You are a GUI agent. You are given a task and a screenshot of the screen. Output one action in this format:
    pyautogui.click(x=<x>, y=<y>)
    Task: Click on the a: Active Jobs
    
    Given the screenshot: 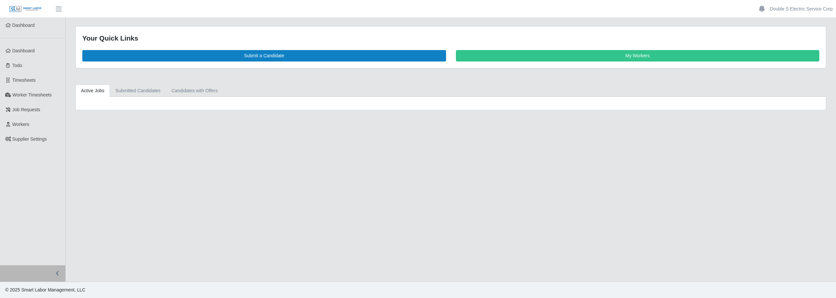 What is the action you would take?
    pyautogui.click(x=93, y=90)
    